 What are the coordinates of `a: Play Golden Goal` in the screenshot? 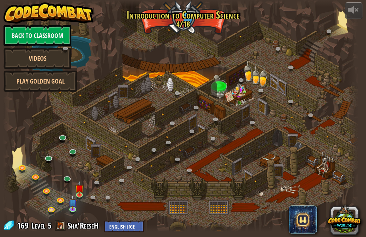 It's located at (40, 81).